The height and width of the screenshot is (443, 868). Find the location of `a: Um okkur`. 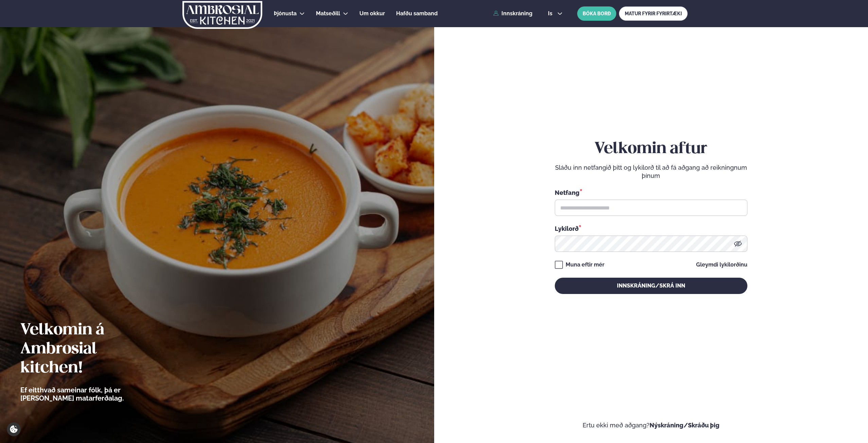

a: Um okkur is located at coordinates (372, 14).